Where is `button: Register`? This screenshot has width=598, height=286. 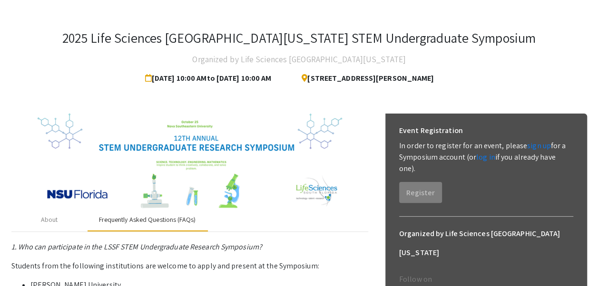
button: Register is located at coordinates (420, 193).